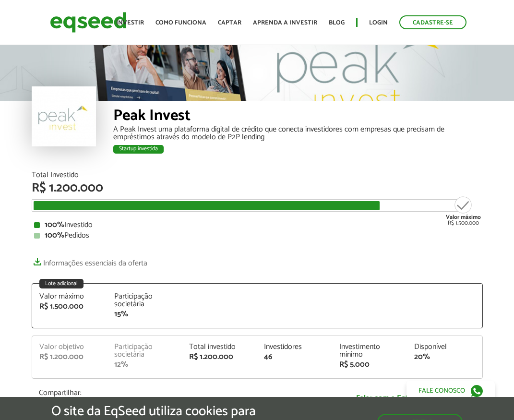 This screenshot has width=514, height=420. I want to click on div: Investidores, so click(294, 347).